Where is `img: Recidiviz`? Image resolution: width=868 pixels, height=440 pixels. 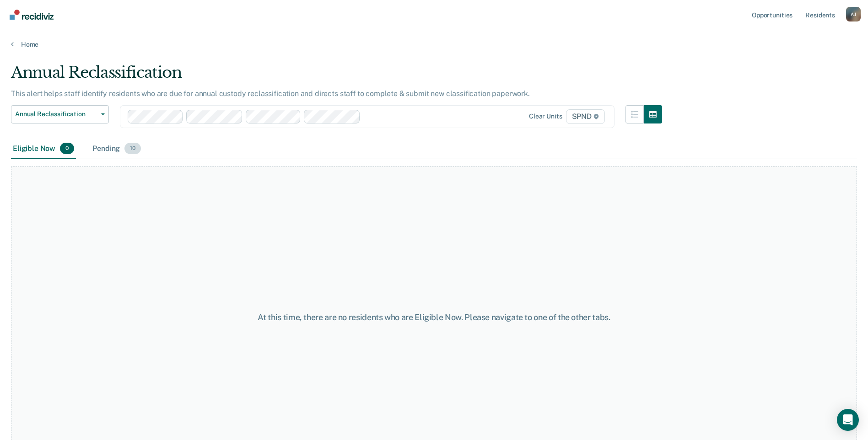
img: Recidiviz is located at coordinates (32, 15).